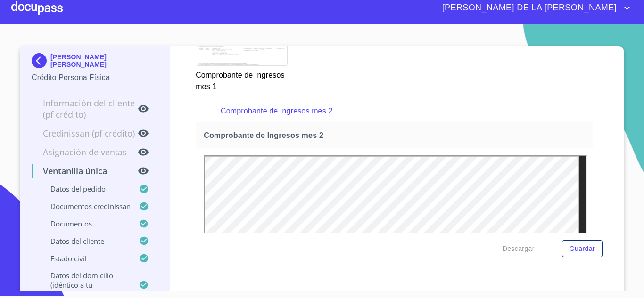 The image size is (644, 298). Describe the element at coordinates (84, 134) in the screenshot. I see `p: Credinissan (PF crédito)` at that location.